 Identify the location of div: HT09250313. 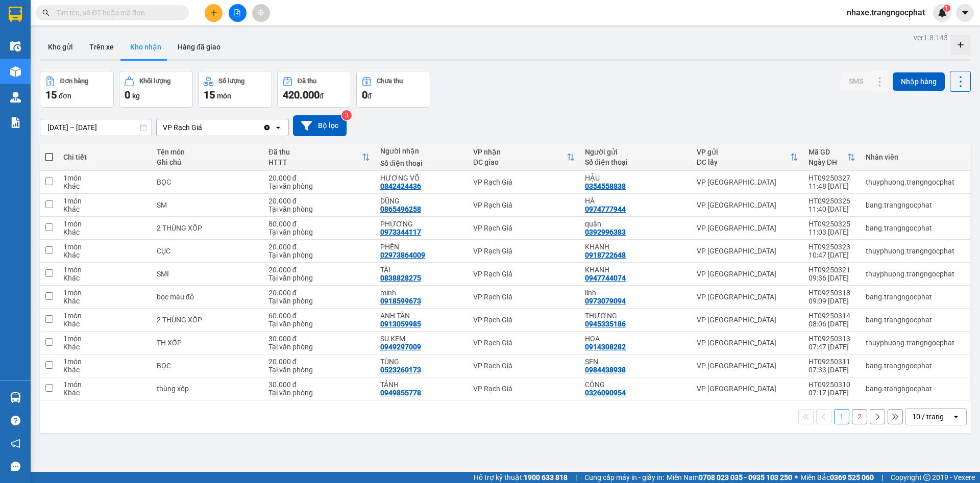
(832, 339).